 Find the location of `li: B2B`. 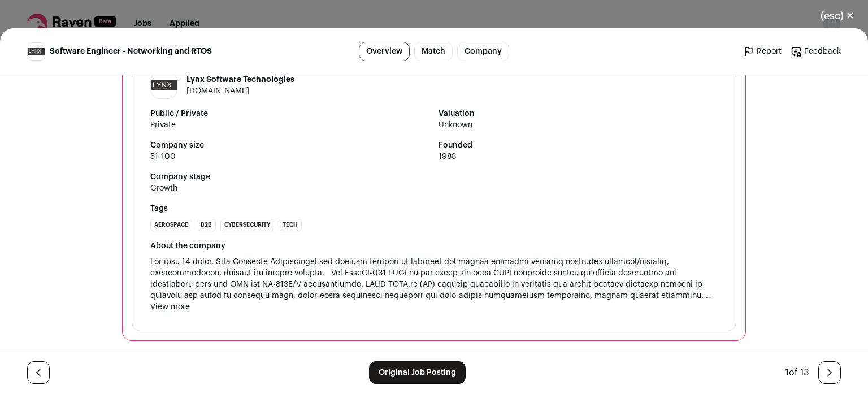

li: B2B is located at coordinates (206, 225).